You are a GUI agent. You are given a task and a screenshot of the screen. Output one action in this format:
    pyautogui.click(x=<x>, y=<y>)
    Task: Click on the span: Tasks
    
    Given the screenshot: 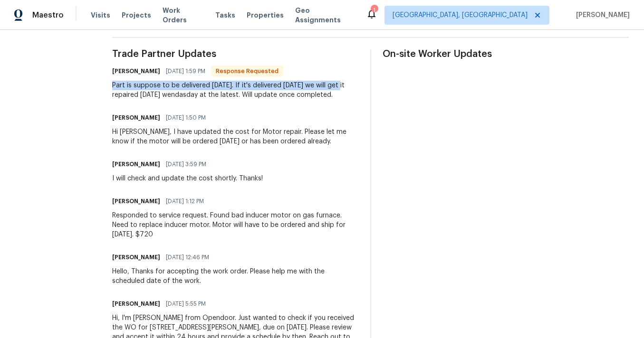 What is the action you would take?
    pyautogui.click(x=225, y=15)
    